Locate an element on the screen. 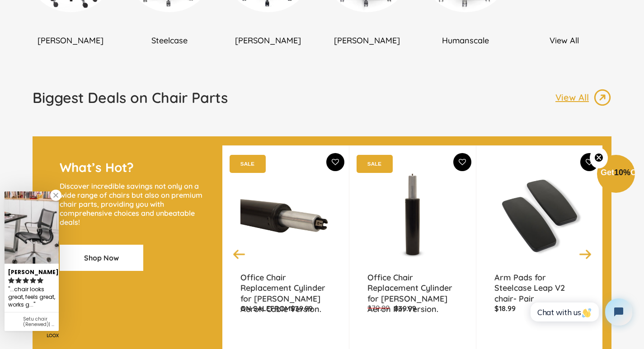 The height and width of the screenshot is (349, 644). a: Office Chair Replacement Cylinder for Herman Miller Aeron Pin Version. - chairorama Office Chair ... is located at coordinates (413, 216).